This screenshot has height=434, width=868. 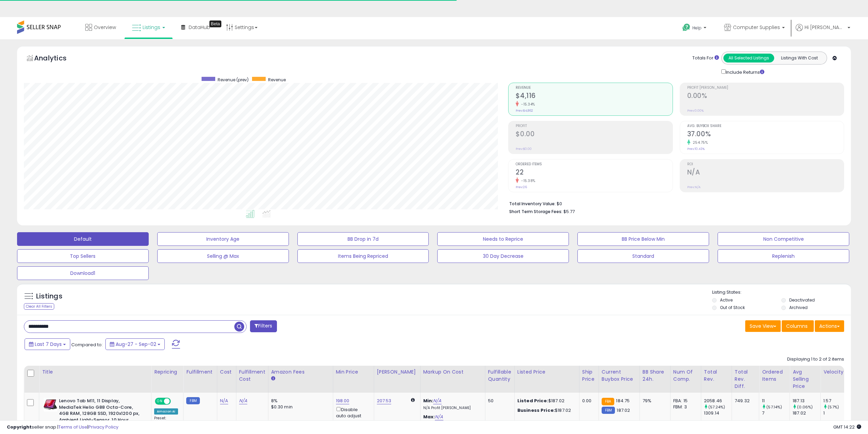 I want to click on div: BB Share 24h., so click(x=655, y=376).